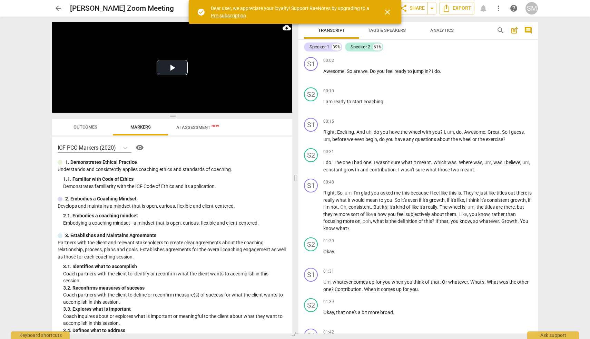 Image resolution: width=590 pixels, height=339 pixels. I want to click on span: begin, so click(371, 139).